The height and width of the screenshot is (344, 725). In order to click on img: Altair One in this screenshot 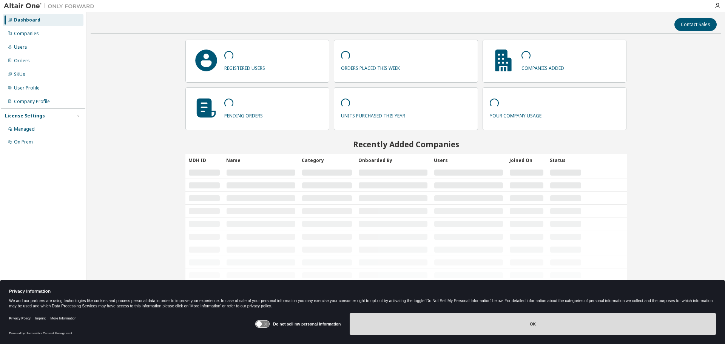, I will do `click(51, 6)`.